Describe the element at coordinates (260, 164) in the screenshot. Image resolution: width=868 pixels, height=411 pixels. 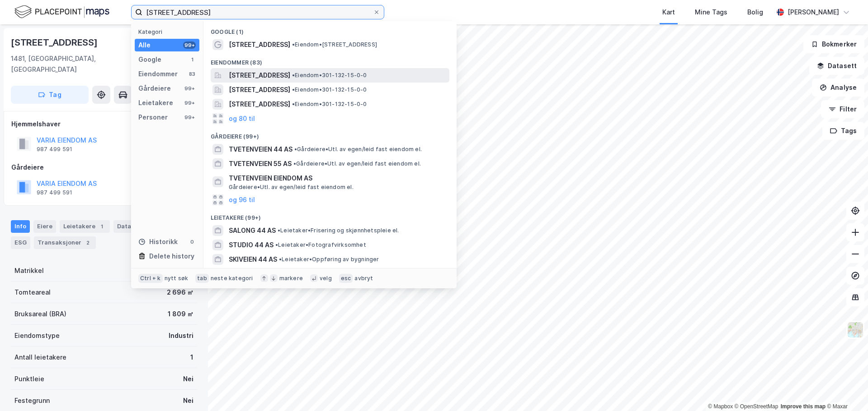
I see `span: TVETENVEIEN 55 AS` at that location.